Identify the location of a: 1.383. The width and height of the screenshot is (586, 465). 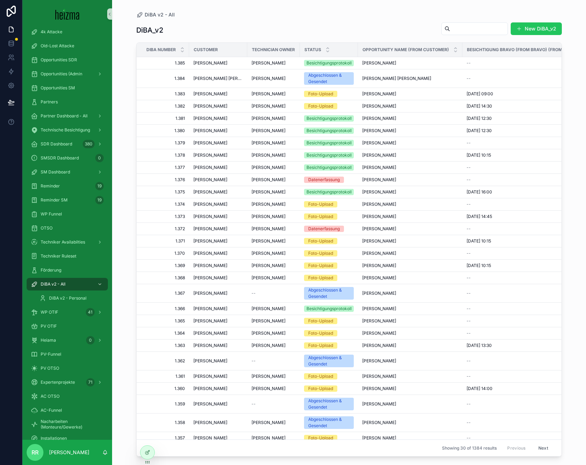
(165, 94).